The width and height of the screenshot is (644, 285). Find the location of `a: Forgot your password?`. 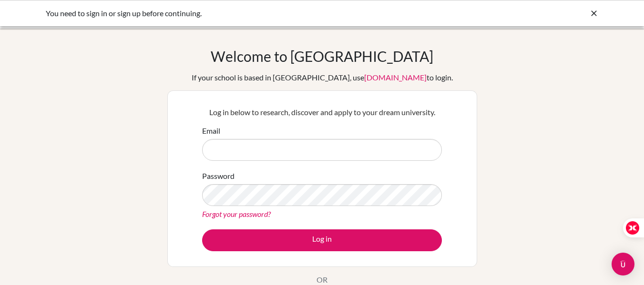

a: Forgot your password? is located at coordinates (236, 213).